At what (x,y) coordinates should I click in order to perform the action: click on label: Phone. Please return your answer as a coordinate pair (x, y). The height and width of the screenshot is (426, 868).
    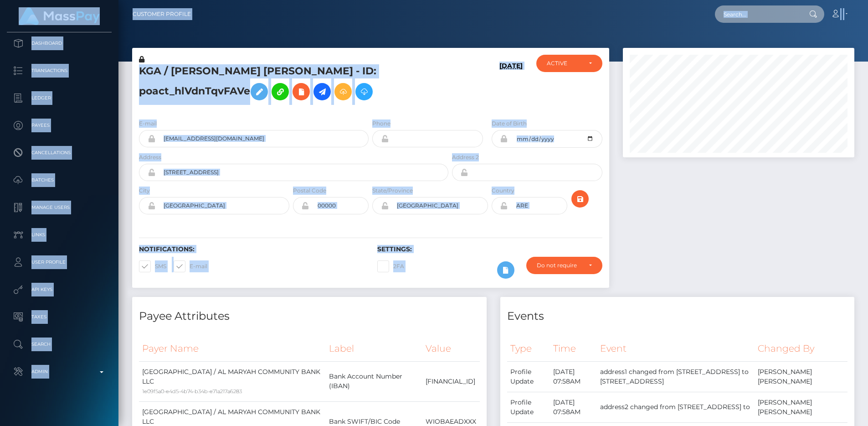
    Looking at the image, I should click on (382, 123).